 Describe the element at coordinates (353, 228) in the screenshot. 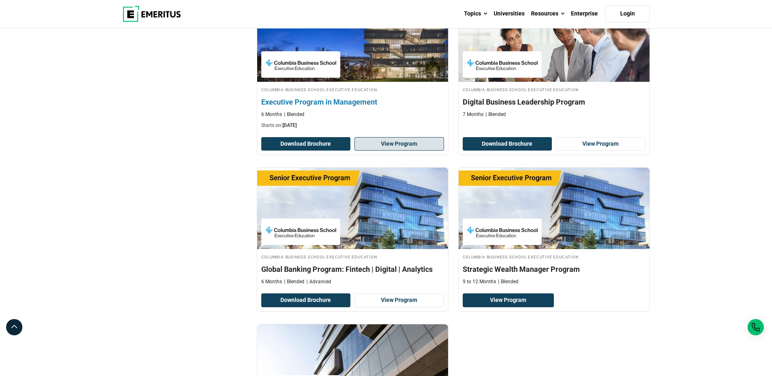

I see `a: Business Analytics Course by Columbia Business School Executive Education - Columbia Business Sch...` at that location.